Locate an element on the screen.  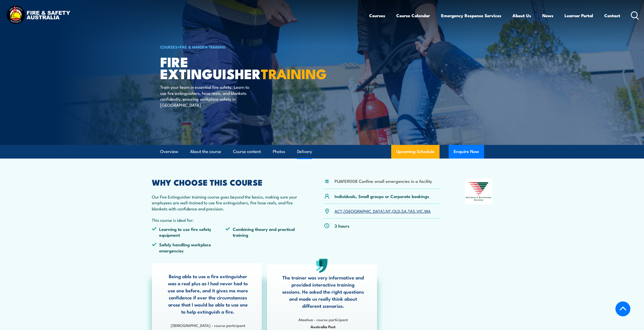
a: Upcoming Schedule is located at coordinates (415, 152).